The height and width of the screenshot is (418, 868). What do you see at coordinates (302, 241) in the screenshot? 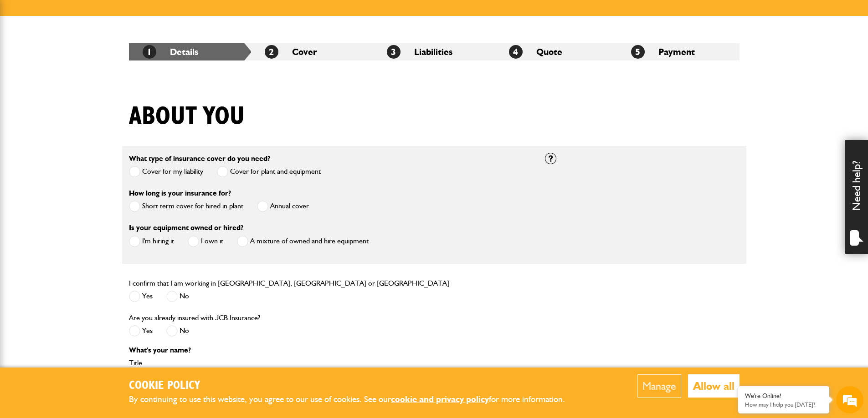
I see `label: A mixture of owned and hire equipment` at bounding box center [302, 241].